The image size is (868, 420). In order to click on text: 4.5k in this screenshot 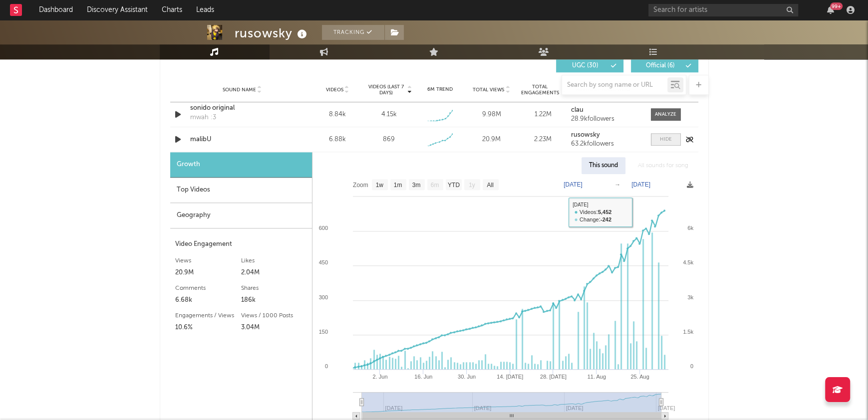, I will do `click(688, 262)`.